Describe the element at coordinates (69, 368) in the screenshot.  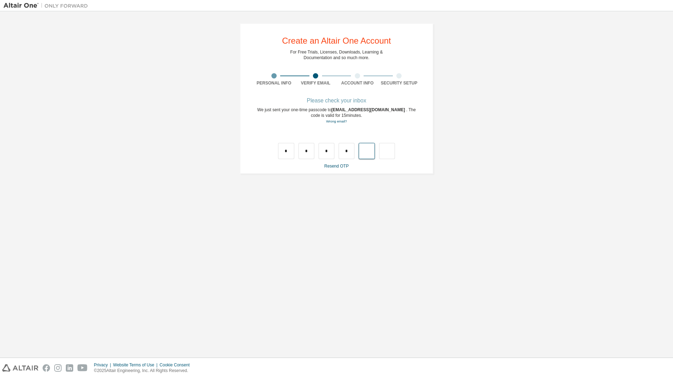
I see `img: linkedin.svg` at that location.